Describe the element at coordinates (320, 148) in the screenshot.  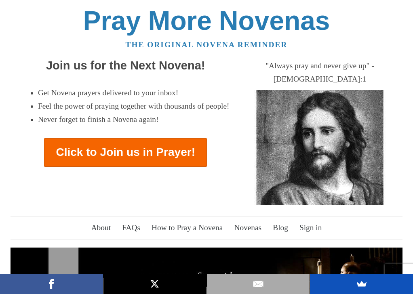
I see `img: Jesus` at that location.